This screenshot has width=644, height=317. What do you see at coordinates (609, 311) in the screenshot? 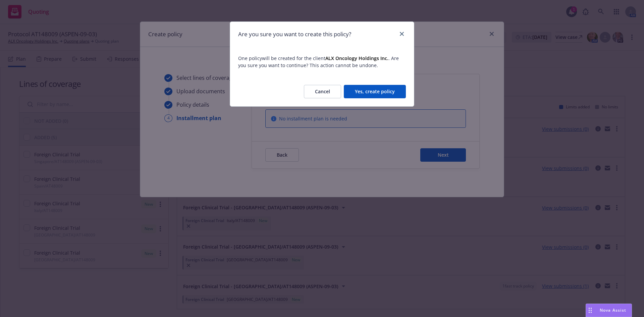
I see `button: Nova Assist` at bounding box center [609, 311].